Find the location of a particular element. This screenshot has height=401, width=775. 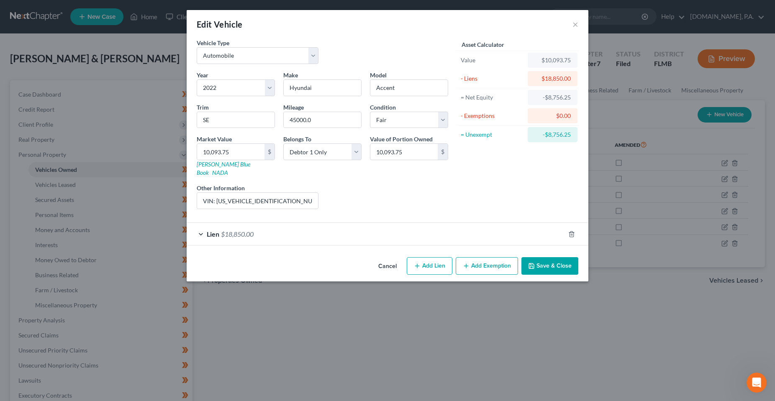

button: Emoji picker is located at coordinates (16, 277).